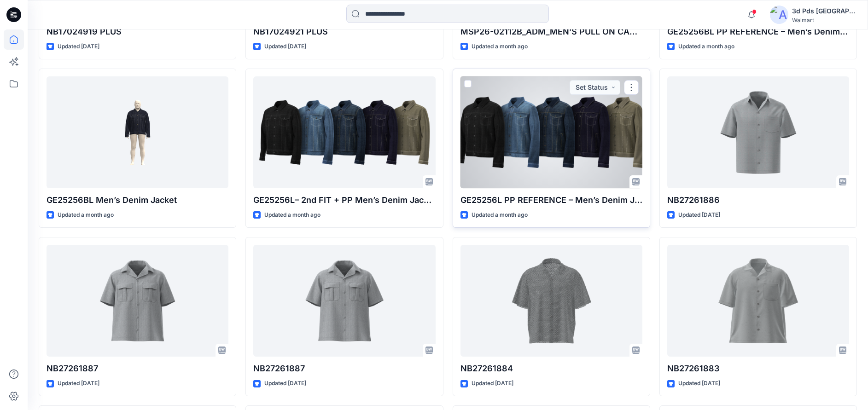 This screenshot has width=868, height=410. I want to click on p: MSP26-02112B_ADM_MEN’S PULL ON CARGO SHORT, so click(551, 32).